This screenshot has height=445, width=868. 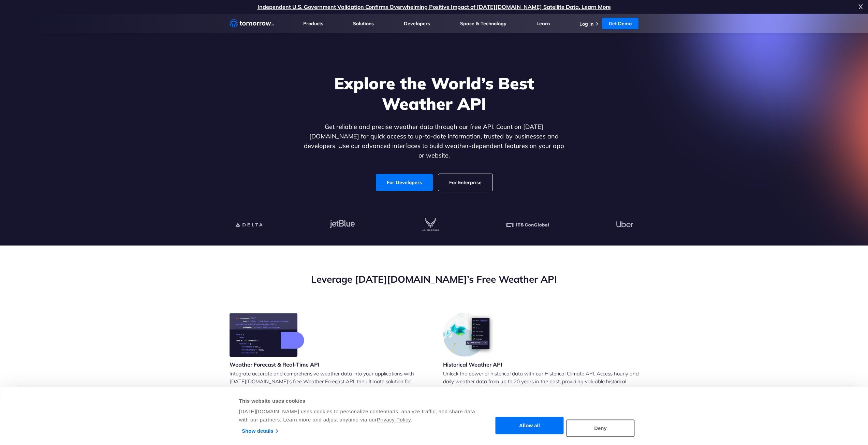 I want to click on a: For Developers, so click(x=404, y=183).